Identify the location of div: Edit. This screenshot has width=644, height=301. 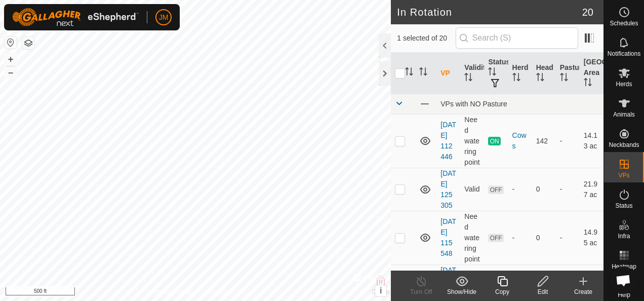
(543, 292).